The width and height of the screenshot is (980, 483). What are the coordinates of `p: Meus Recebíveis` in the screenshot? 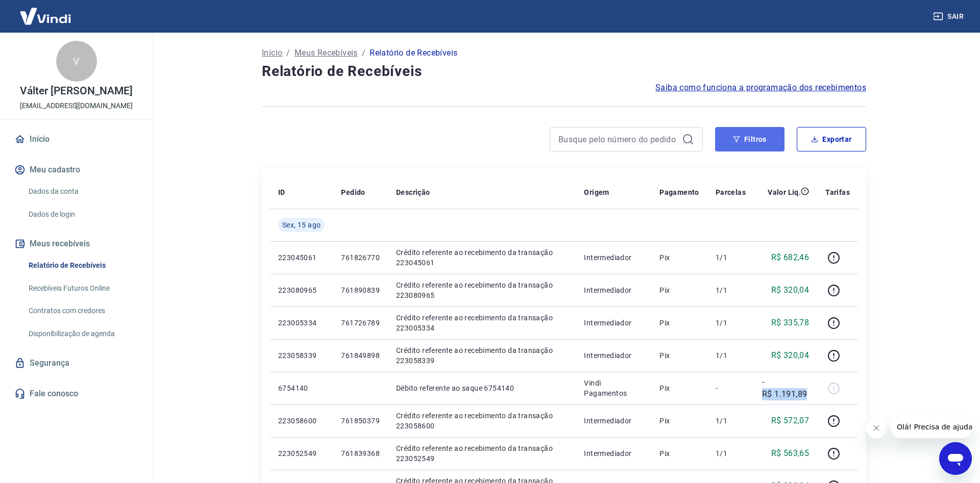 It's located at (327, 53).